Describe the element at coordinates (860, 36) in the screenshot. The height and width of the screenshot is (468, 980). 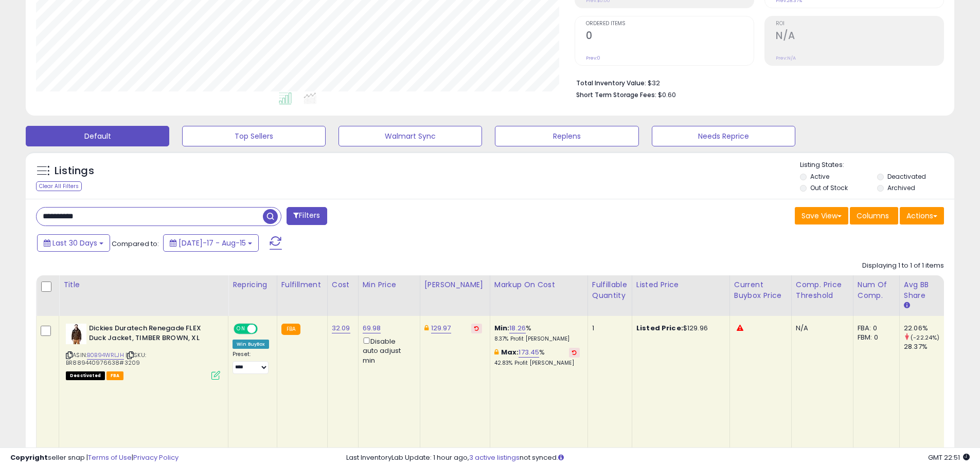
I see `h2: N/A` at that location.